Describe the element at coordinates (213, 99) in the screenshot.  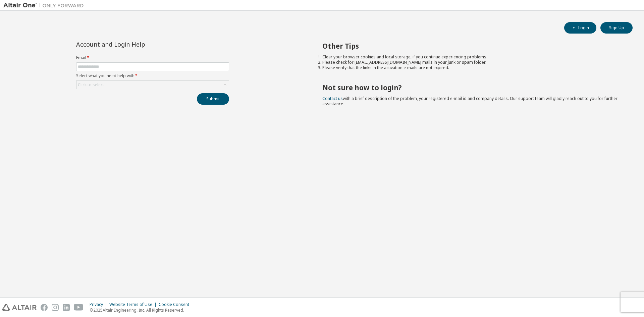
I see `button: Submit` at that location.